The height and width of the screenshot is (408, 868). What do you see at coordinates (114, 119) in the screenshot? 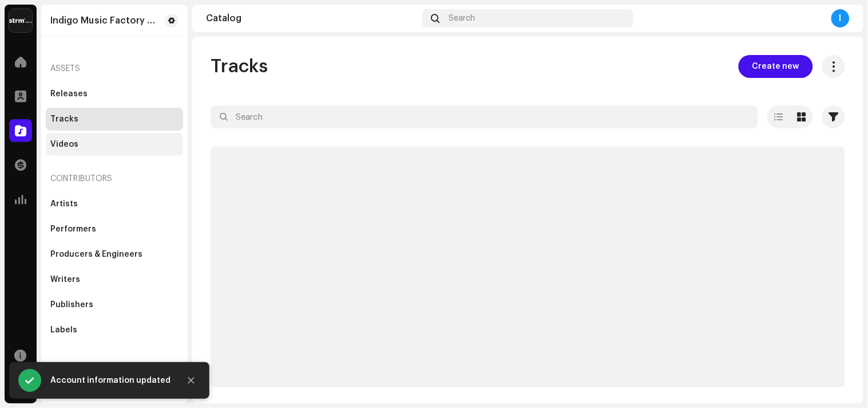
I see `re-m-nav-item: Tracks` at bounding box center [114, 119].